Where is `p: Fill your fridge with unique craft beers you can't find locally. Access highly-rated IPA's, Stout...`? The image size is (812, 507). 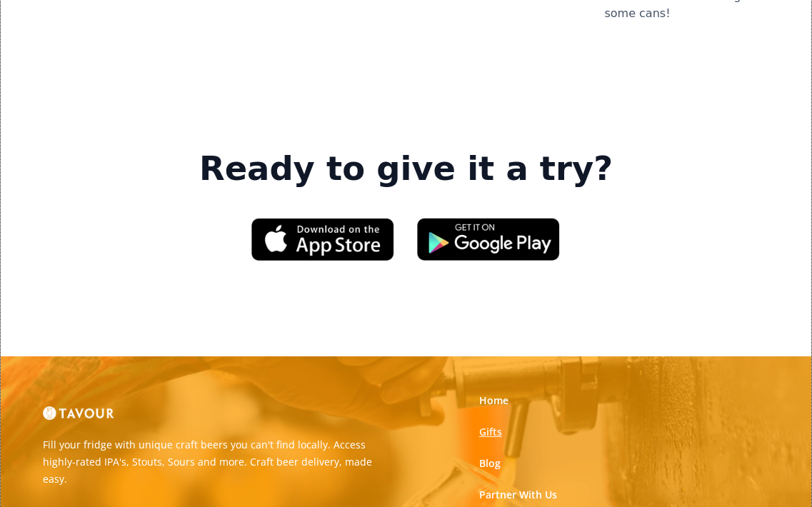 p: Fill your fridge with unique craft beers you can't find locally. Access highly-rated IPA's, Stout... is located at coordinates (219, 463).